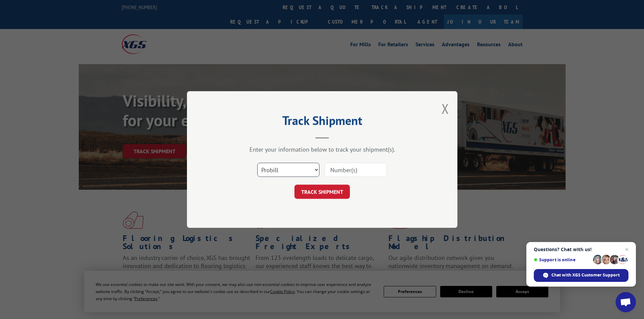 The image size is (644, 319). I want to click on div: Chat with XGS Customer Support, so click(581, 276).